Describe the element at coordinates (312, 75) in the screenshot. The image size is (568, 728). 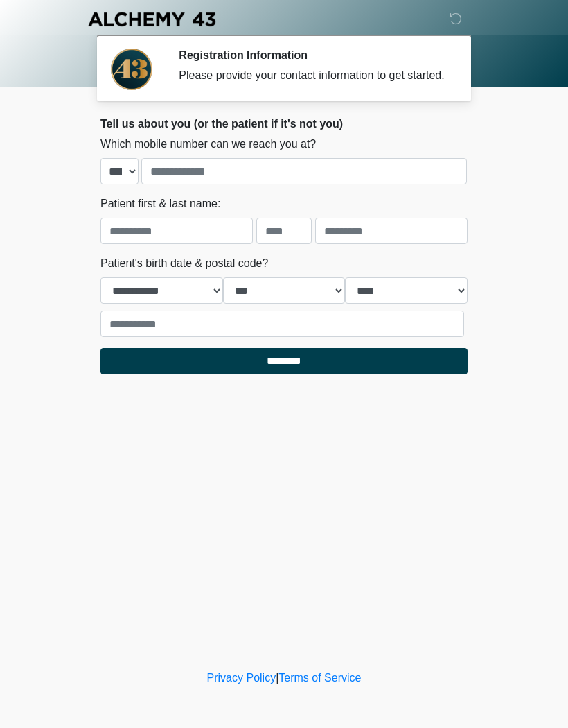
I see `div: Please provide your contact information to get started.` at that location.